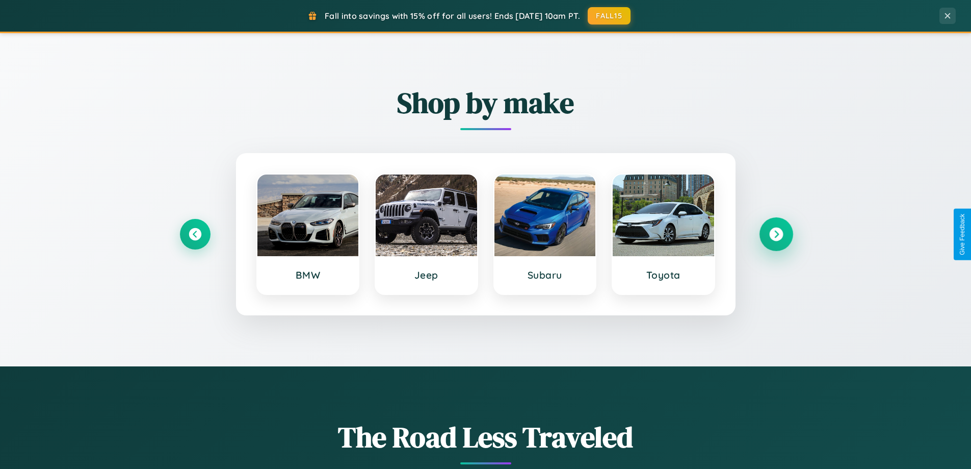 The image size is (971, 469). What do you see at coordinates (545, 275) in the screenshot?
I see `h3: Subaru` at bounding box center [545, 275].